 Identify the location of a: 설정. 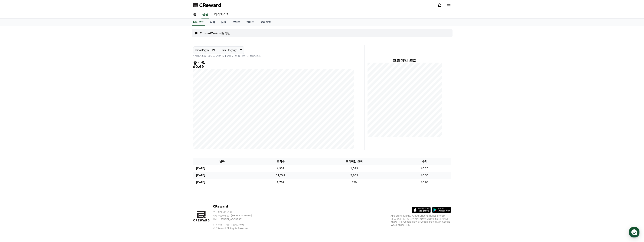
(61, 124).